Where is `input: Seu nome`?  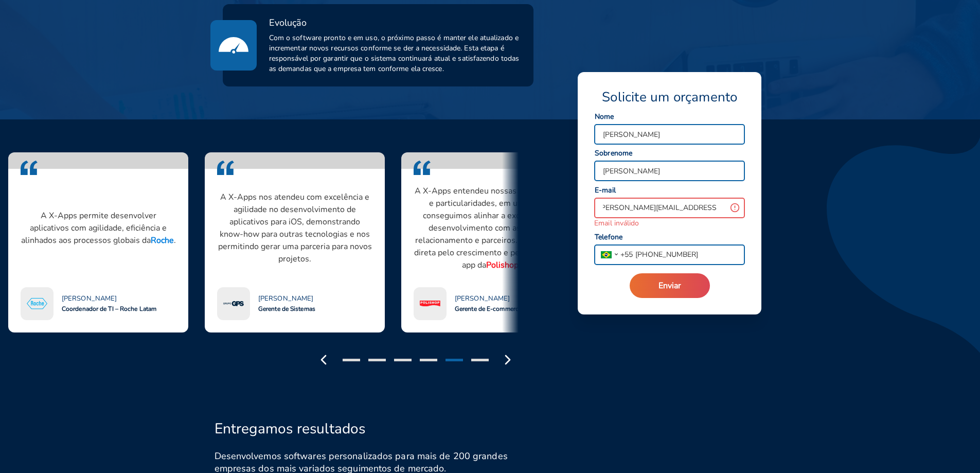
input: Seu nome is located at coordinates (669, 135).